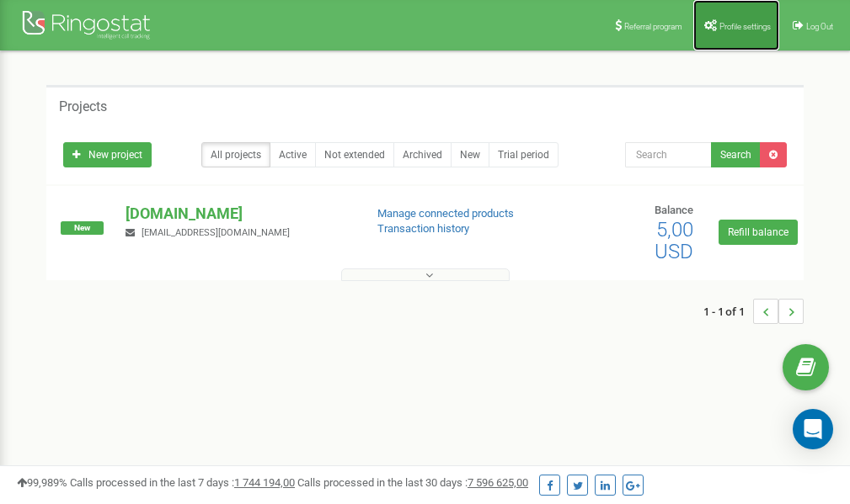  Describe the element at coordinates (674, 209) in the screenshot. I see `span: Balance` at that location.